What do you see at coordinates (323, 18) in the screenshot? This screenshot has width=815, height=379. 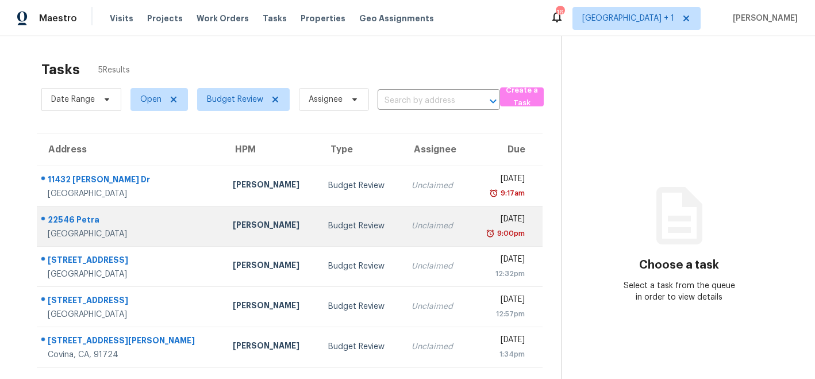 I see `span: Properties` at bounding box center [323, 18].